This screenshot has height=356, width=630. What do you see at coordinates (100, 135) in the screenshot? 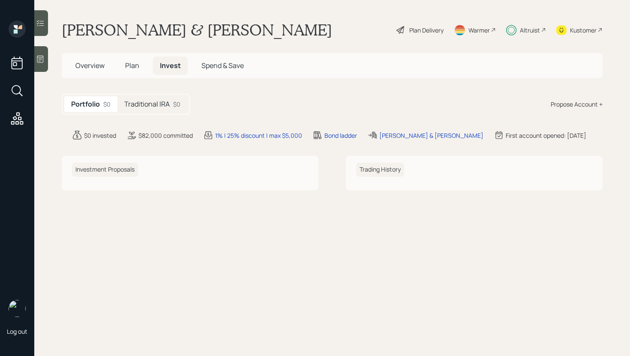
I see `div: $0 invested` at bounding box center [100, 135].